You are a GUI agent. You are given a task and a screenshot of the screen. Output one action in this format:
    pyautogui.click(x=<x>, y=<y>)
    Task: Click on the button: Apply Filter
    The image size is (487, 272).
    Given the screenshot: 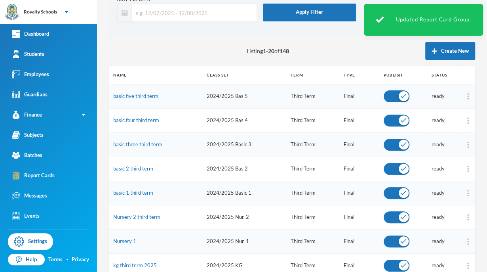 What is the action you would take?
    pyautogui.click(x=309, y=12)
    